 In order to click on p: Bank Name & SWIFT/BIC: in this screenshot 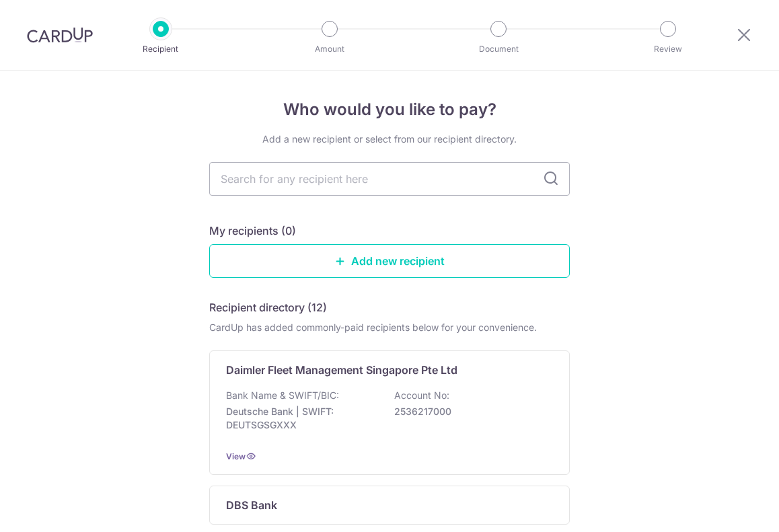, I will do `click(282, 396)`.